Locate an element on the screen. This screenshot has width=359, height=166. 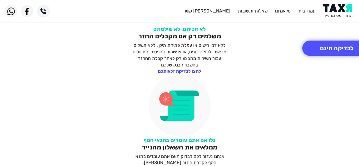
h3: גלו אם אתם עומדים בתנאי הסף is located at coordinates (179, 140).